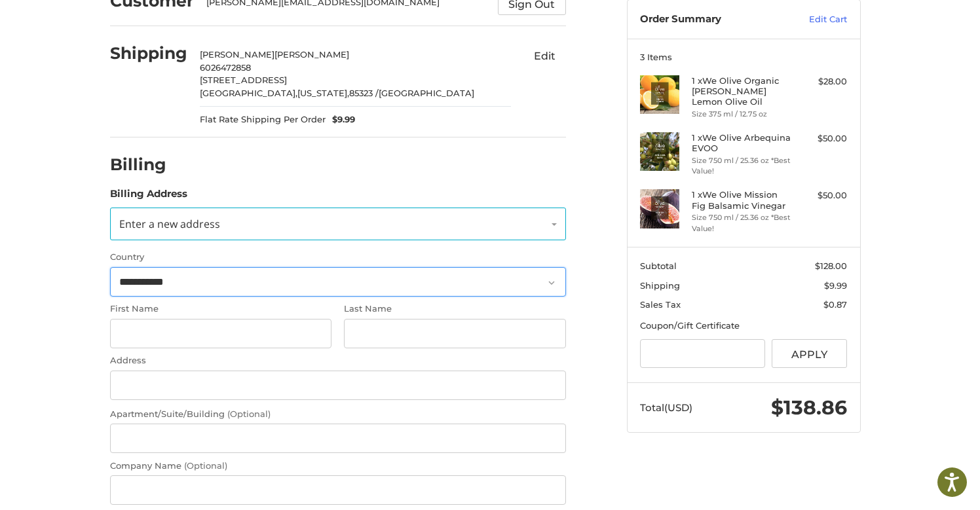 This screenshot has height=510, width=980. I want to click on a: Enter or select a different address, so click(338, 224).